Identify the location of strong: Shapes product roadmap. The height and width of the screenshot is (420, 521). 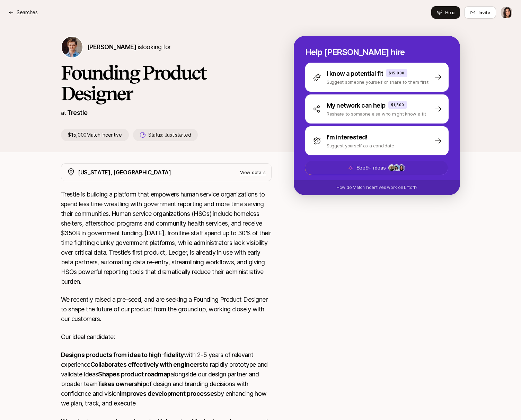
(134, 374).